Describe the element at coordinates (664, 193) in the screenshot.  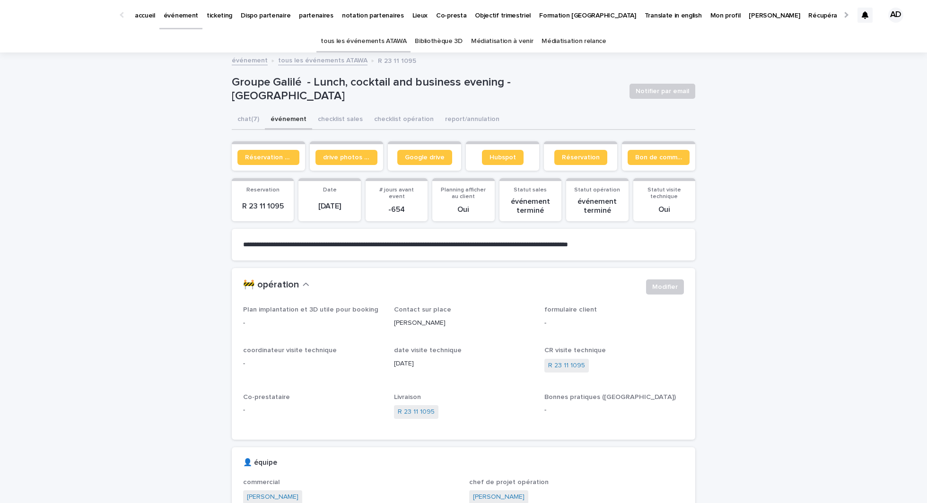
I see `span: Statut visite technique` at that location.